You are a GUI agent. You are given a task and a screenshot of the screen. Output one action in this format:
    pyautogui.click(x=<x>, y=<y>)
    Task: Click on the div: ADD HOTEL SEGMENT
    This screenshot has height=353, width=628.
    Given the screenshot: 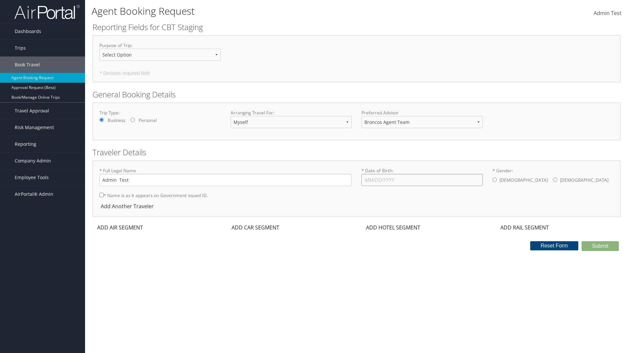 What is the action you would take?
    pyautogui.click(x=393, y=228)
    